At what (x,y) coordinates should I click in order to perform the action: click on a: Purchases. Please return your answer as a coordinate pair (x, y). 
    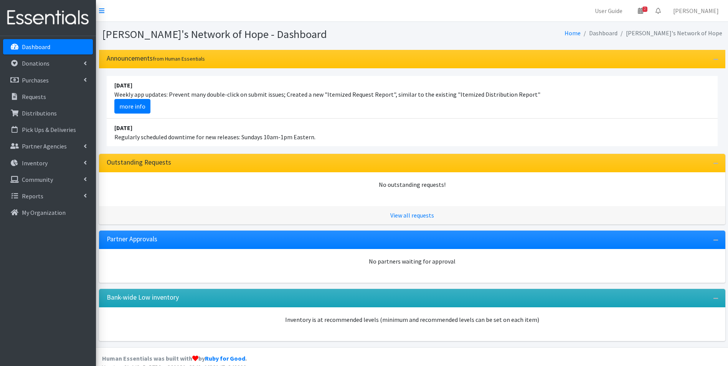
    Looking at the image, I should click on (48, 80).